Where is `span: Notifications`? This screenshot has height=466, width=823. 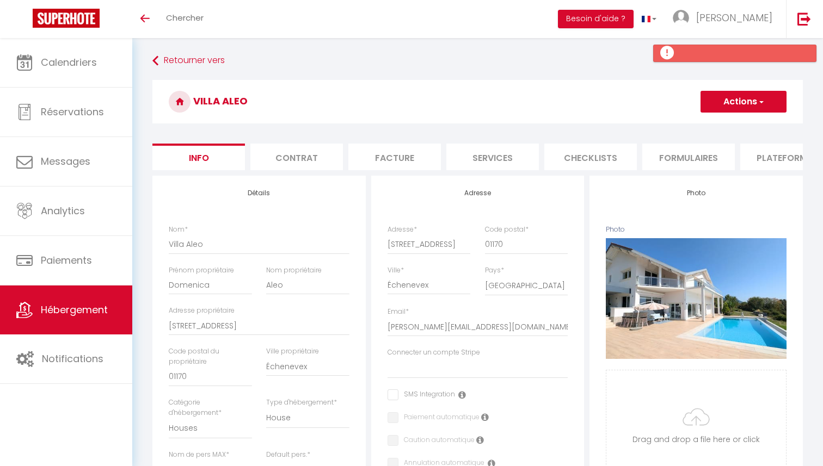 span: Notifications is located at coordinates (72, 359).